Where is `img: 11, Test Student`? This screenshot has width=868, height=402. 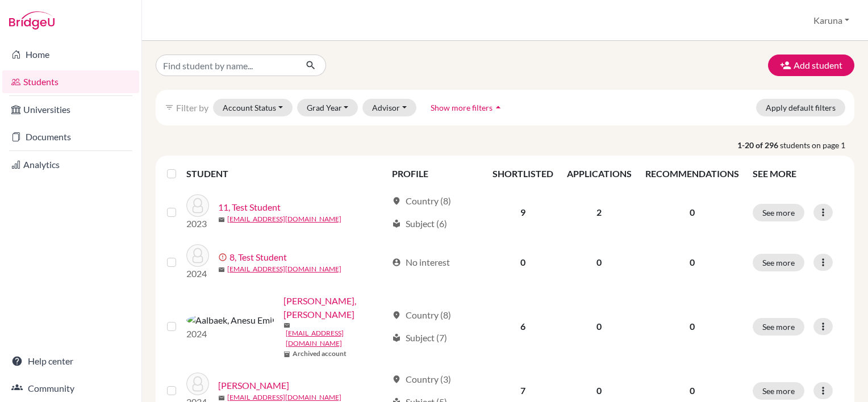
img: 11, Test Student is located at coordinates (198, 206).